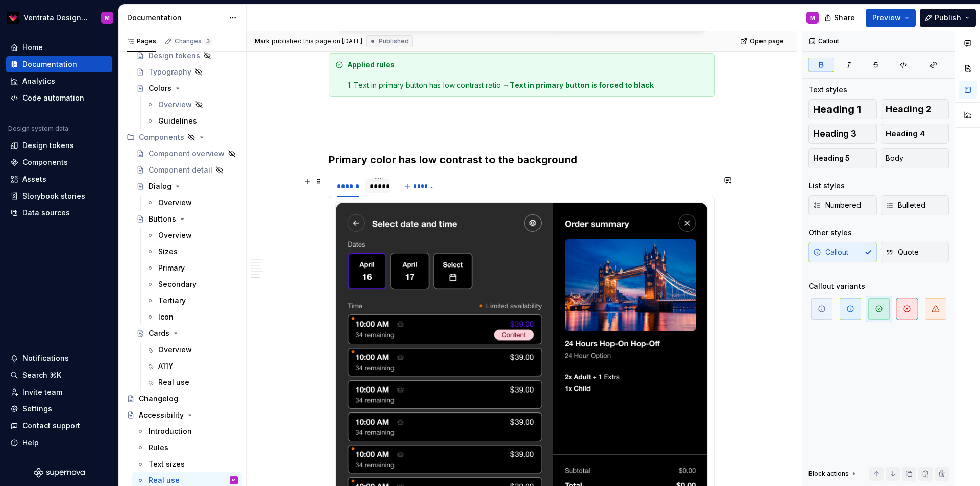 This screenshot has width=980, height=486. What do you see at coordinates (43, 393) in the screenshot?
I see `div: Invite team` at bounding box center [43, 393].